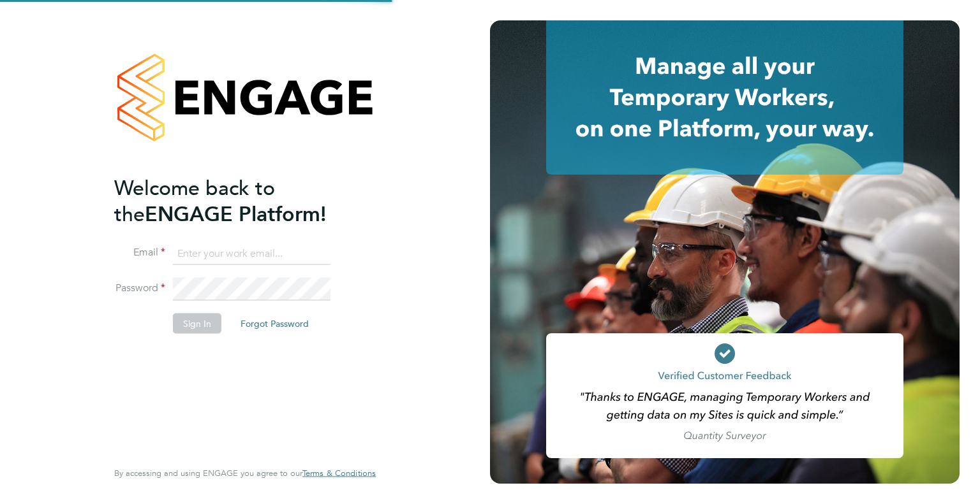 This screenshot has height=504, width=980. What do you see at coordinates (339, 474) in the screenshot?
I see `a: Terms & Conditions` at bounding box center [339, 474].